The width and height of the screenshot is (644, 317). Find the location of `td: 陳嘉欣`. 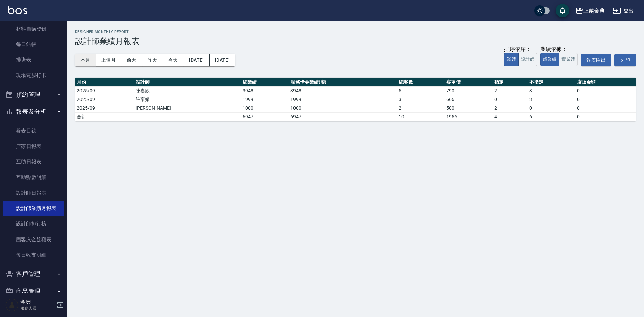

td: 陳嘉欣 is located at coordinates (188, 90).